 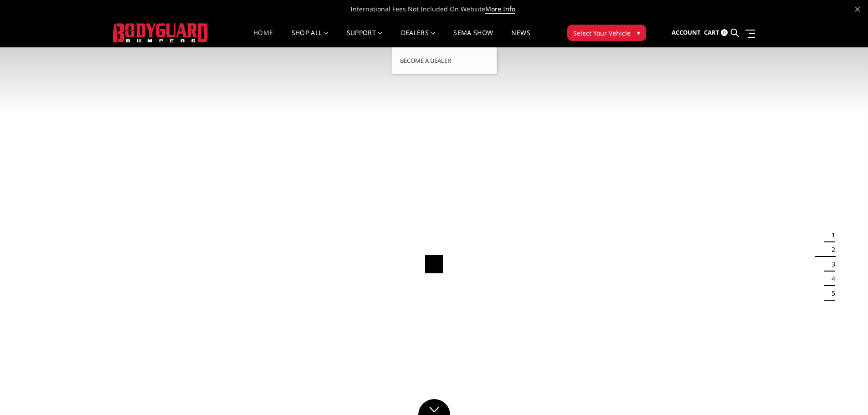 What do you see at coordinates (161, 32) in the screenshot?
I see `img: BODYGUARD BUMPERS` at bounding box center [161, 32].